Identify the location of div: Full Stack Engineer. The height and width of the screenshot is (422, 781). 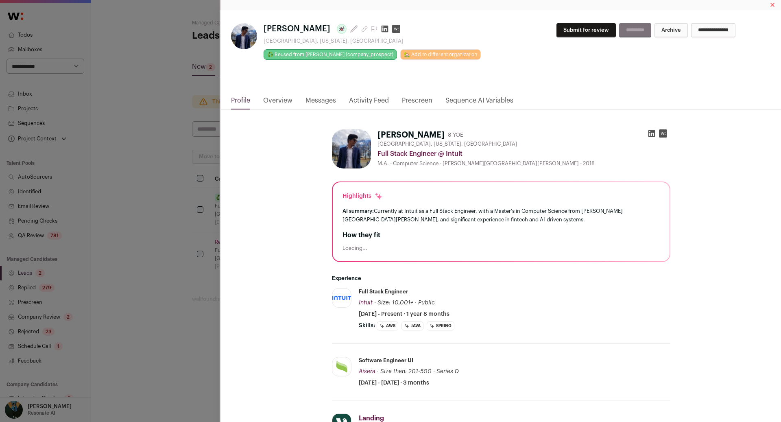
(383, 292).